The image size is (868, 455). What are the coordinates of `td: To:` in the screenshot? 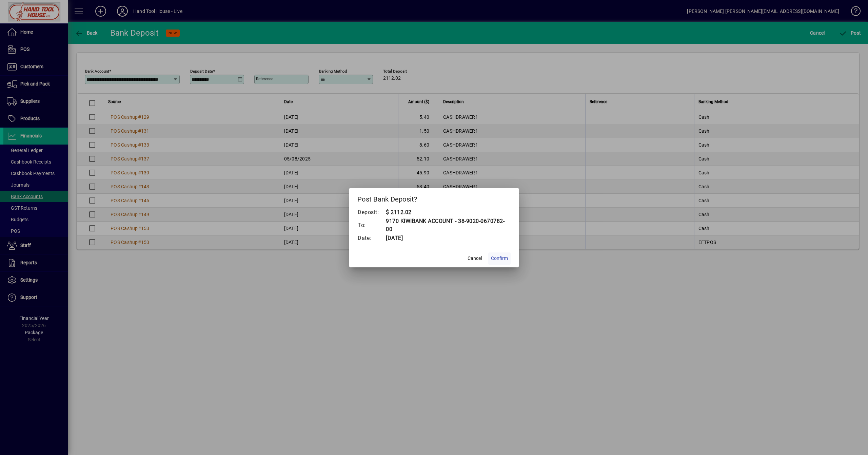 It's located at (371, 226).